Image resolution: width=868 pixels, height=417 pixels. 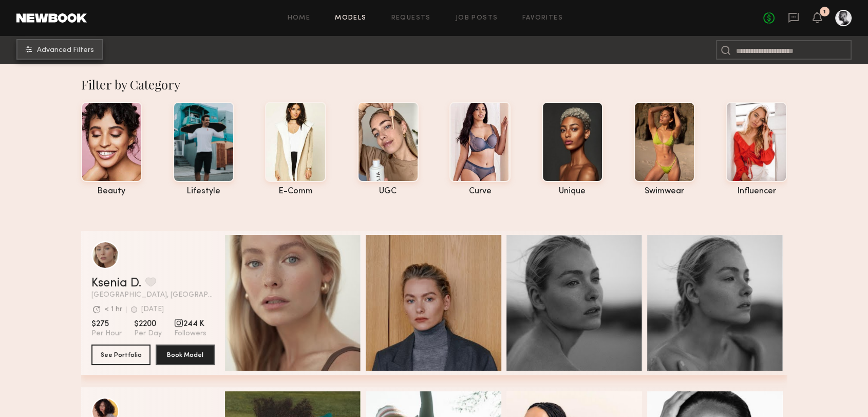 I want to click on div: 1, so click(x=824, y=12).